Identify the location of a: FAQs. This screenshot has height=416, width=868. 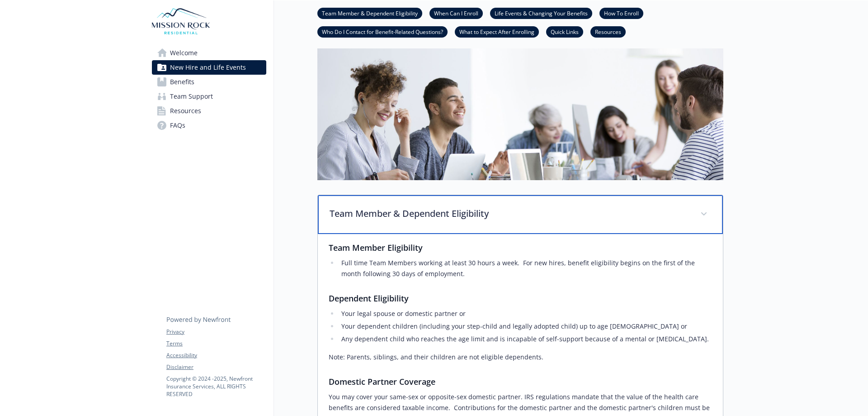
(209, 125).